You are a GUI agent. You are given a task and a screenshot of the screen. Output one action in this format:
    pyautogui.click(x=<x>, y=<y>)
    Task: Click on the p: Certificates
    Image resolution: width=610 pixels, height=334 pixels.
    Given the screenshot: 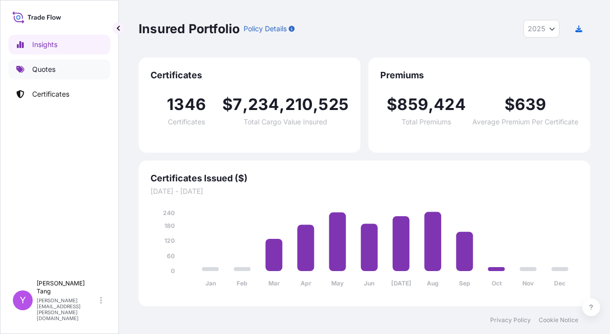 What is the action you would take?
    pyautogui.click(x=51, y=94)
    